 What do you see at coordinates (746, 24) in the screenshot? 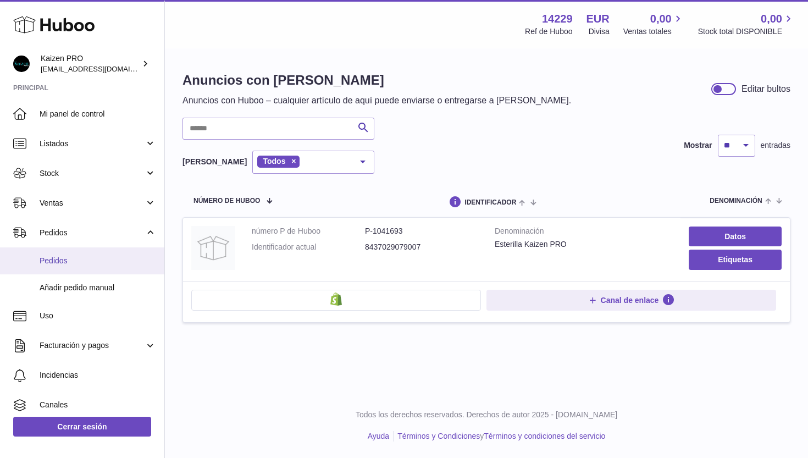
I see `a: 0,00 Stock total DISPONIBLE` at bounding box center [746, 24].